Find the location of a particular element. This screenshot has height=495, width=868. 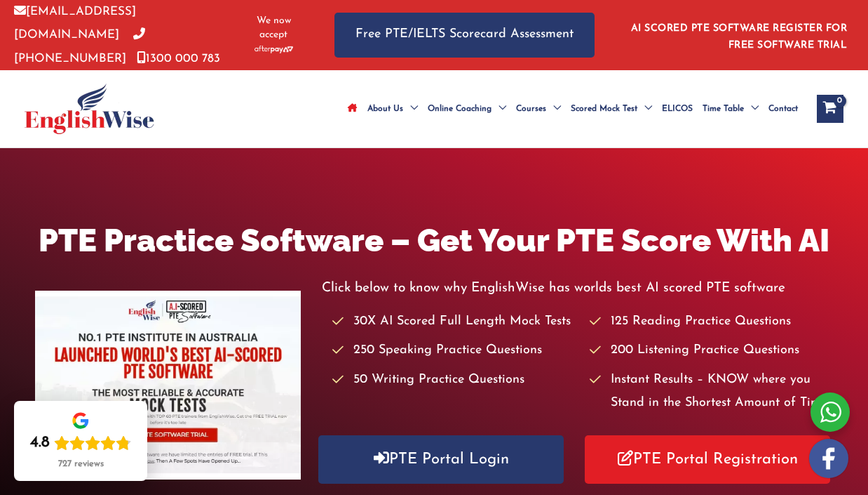

img: pte-institute-main is located at coordinates (168, 384).